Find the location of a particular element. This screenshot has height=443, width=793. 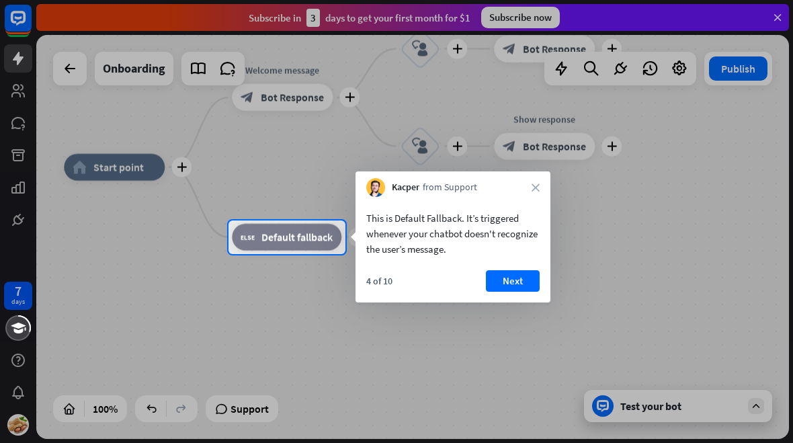

i: close is located at coordinates (536, 187).